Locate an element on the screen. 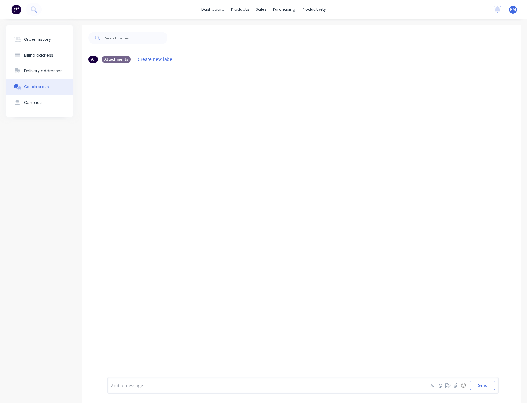  span: KM is located at coordinates (512, 9).